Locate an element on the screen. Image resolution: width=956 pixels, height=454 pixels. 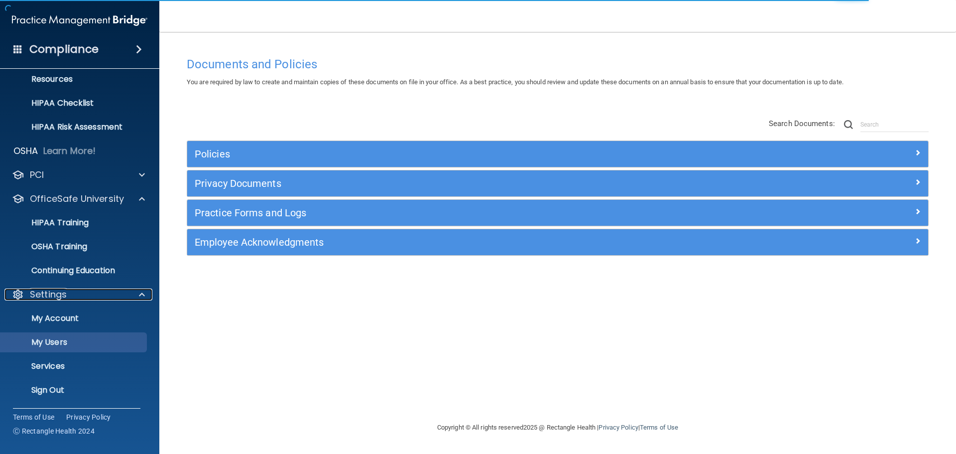
div: Copyright © All rights reserved 2025 @ Rectangle Health | | is located at coordinates (558, 427).